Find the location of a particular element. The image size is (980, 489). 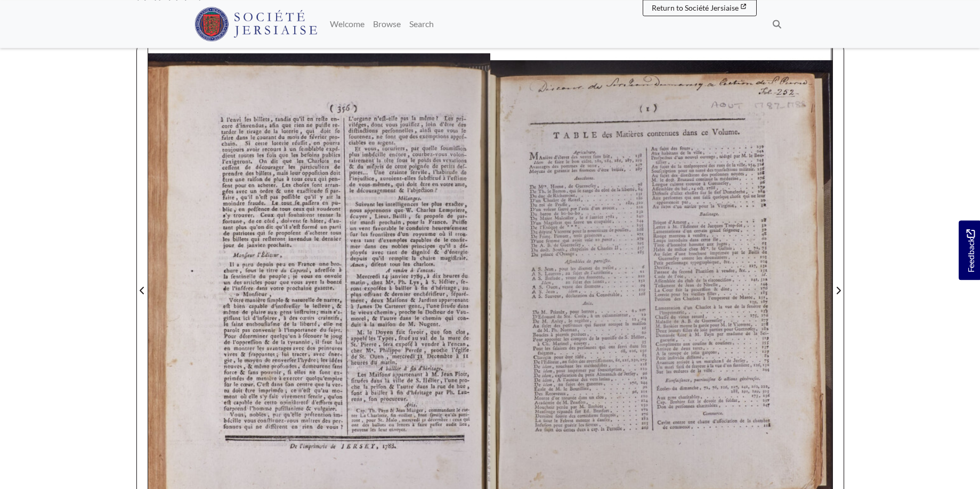

a: Société Jersiaise logo is located at coordinates (256, 24).